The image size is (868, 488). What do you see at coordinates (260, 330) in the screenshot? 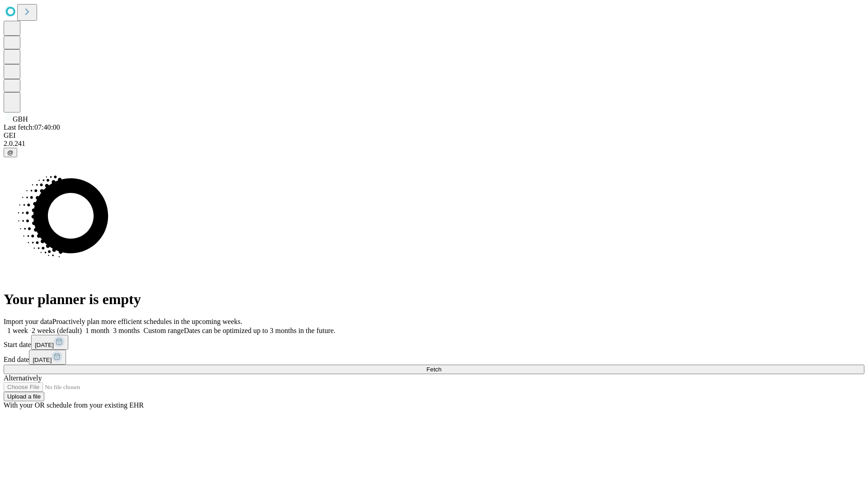
I see `span: Dates can be optimized up to 3 months in the future.` at bounding box center [260, 330].